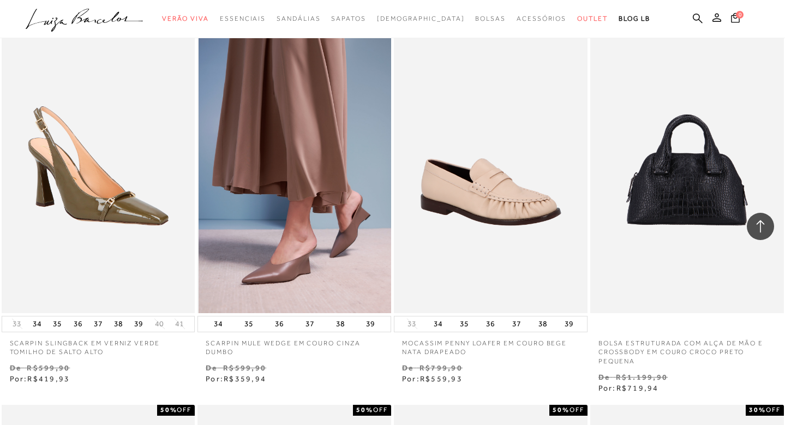 The height and width of the screenshot is (425, 785). I want to click on p: BOLSA ESTRUTURADA COM ALÇA DE MÃO E CROSSBODY EM COURO CROCO PRETO PEQUENA, so click(687, 349).